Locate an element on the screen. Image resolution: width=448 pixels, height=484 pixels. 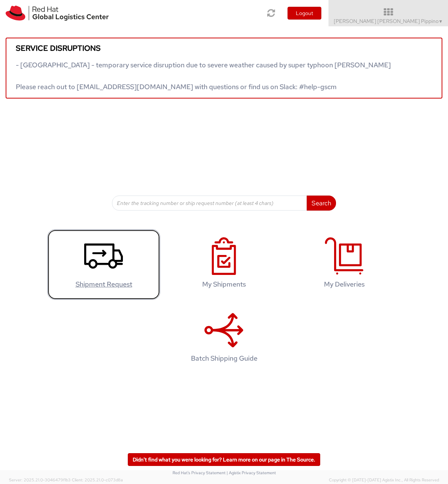
a: My Shipments is located at coordinates (224, 264).